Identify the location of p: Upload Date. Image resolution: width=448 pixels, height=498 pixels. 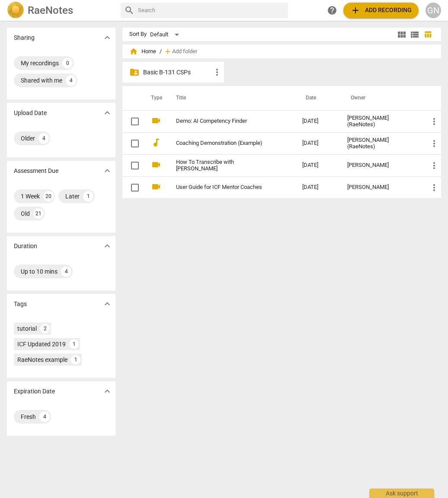
(30, 113).